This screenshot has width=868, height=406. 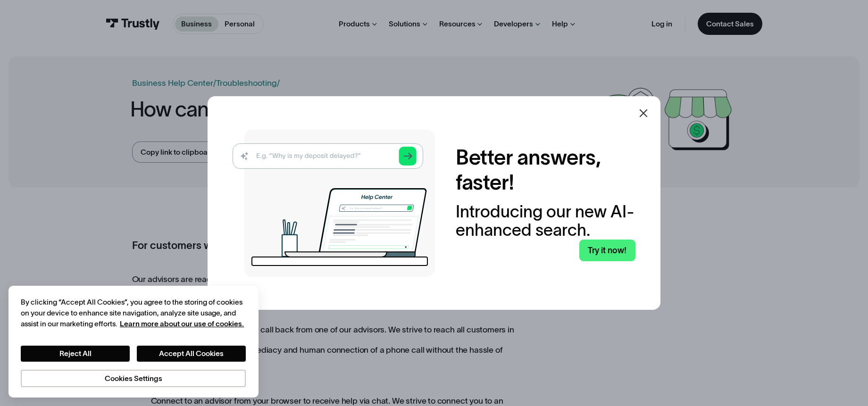 I want to click on div: By clicking “Accept All Cookies”, you agree to the storing of cookies on your device to enhance s..., so click(x=133, y=313).